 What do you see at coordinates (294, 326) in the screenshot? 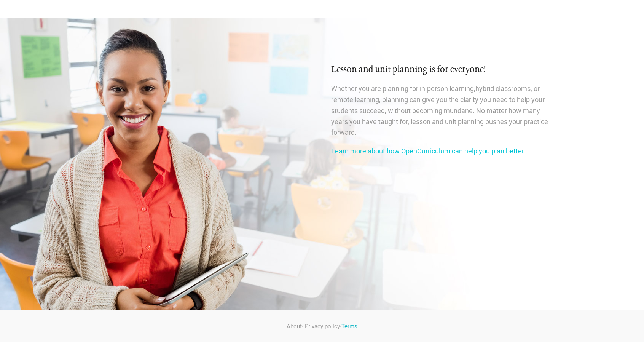
I see `a: About` at bounding box center [294, 326].